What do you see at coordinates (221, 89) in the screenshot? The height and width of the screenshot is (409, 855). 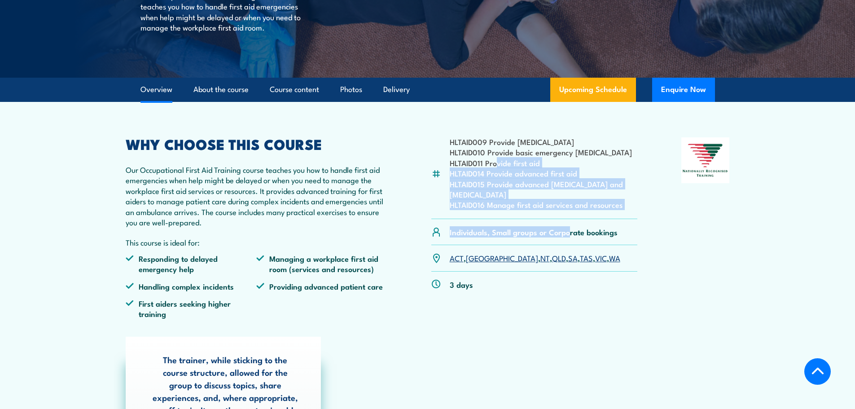 I see `a: About the course` at bounding box center [221, 89].